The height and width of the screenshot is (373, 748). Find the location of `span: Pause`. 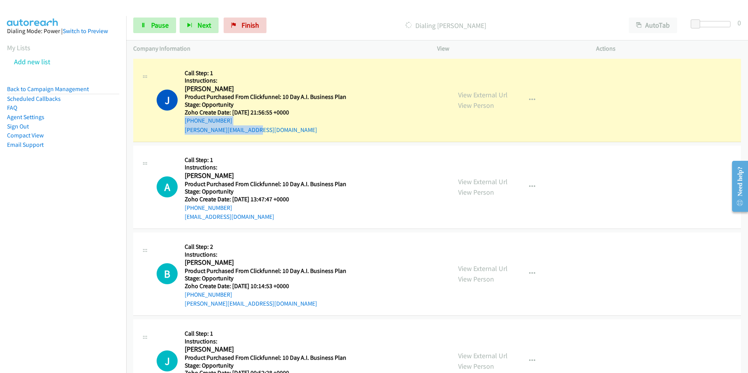

span: Pause is located at coordinates (160, 25).